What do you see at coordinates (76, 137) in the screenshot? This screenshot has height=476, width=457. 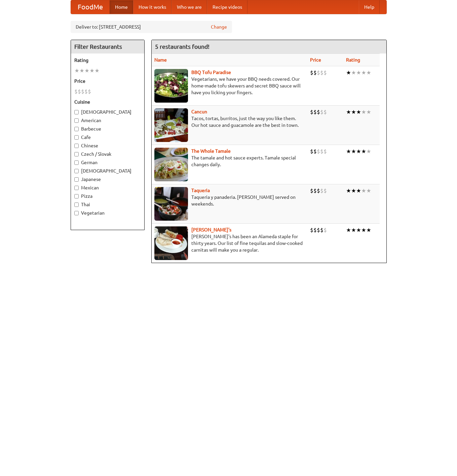 I see `input: Cafe` at bounding box center [76, 137].